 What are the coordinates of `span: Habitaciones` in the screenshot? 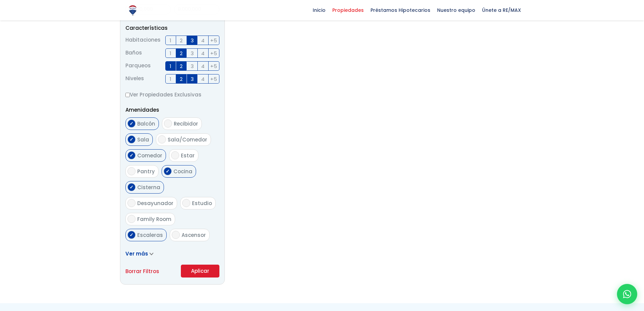 It's located at (143, 40).